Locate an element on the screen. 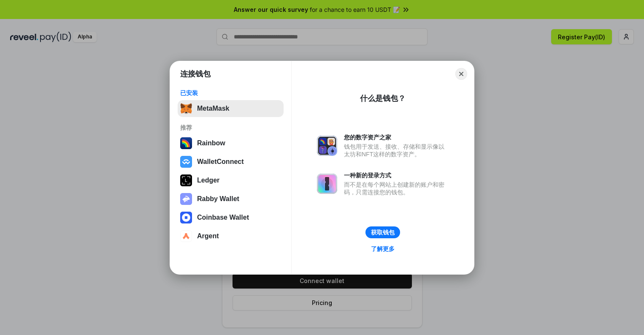  div: 获取钱包 is located at coordinates (383, 233).